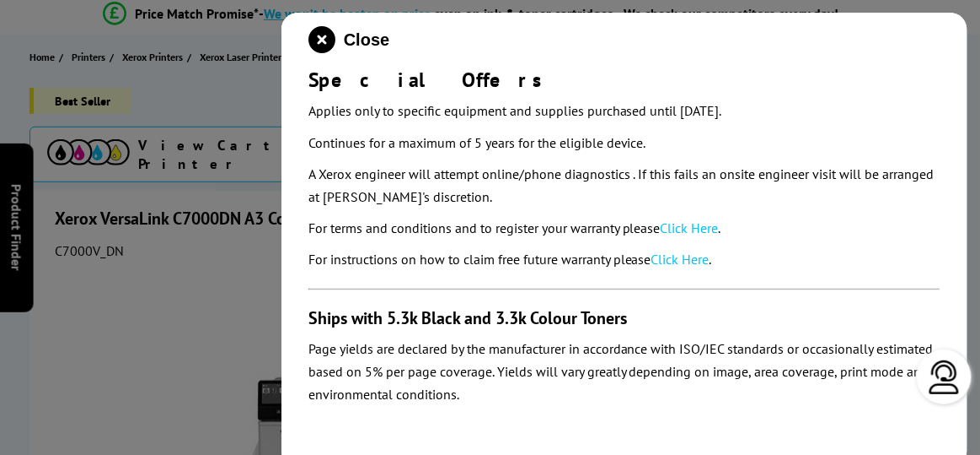 The width and height of the screenshot is (980, 455). What do you see at coordinates (624, 318) in the screenshot?
I see `h3: Ships with 5.3k Black and 3.3k Colour Toners` at bounding box center [624, 318].